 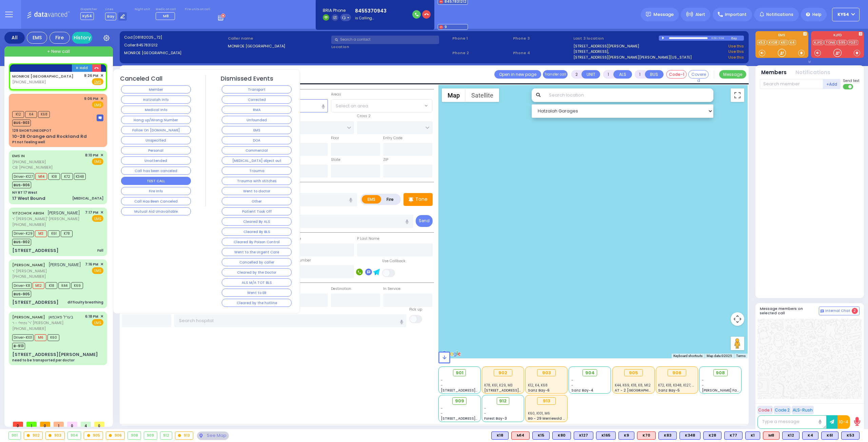 I want to click on span: 0, so click(x=73, y=424).